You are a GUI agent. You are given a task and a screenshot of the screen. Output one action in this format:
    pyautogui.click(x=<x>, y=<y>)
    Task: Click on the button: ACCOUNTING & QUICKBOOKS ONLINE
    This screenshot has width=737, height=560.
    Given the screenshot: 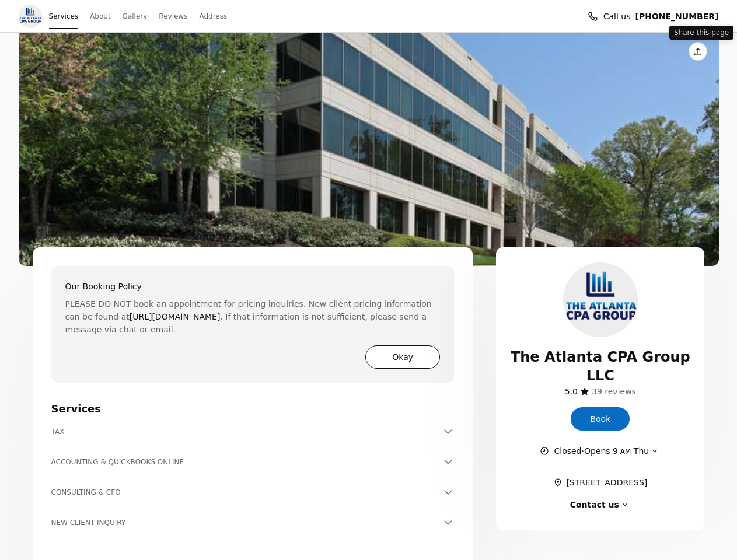 What is the action you would take?
    pyautogui.click(x=253, y=462)
    